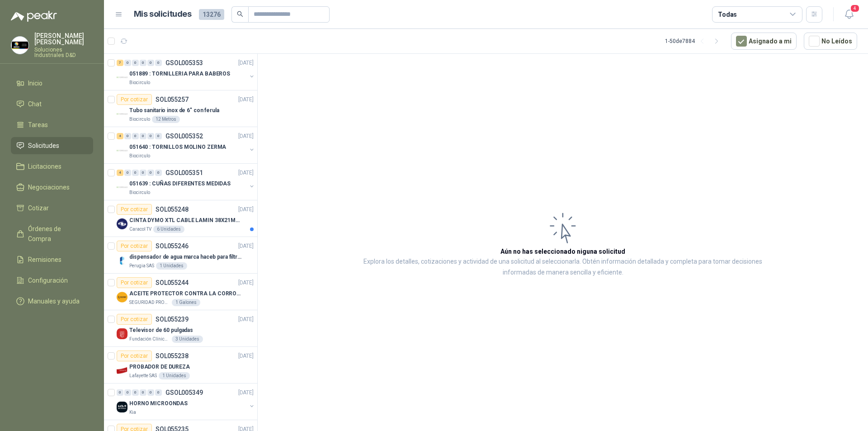 The width and height of the screenshot is (868, 431). I want to click on a: Cotizar, so click(52, 208).